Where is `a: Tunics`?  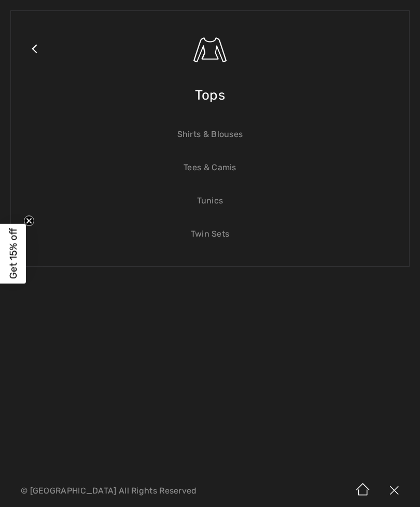
a: Tunics is located at coordinates (210, 201).